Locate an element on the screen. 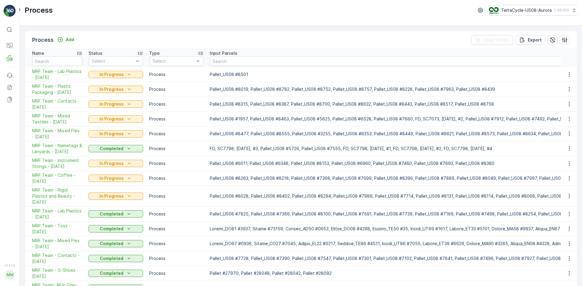 The image size is (582, 286). button: Clear Filters is located at coordinates (492, 40).